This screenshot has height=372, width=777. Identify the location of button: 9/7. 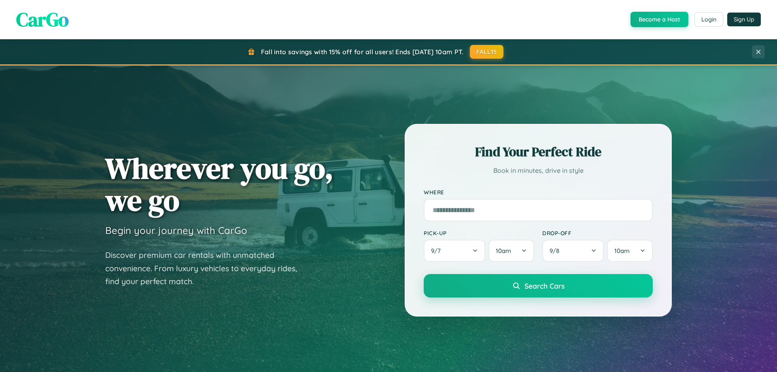
(454, 250).